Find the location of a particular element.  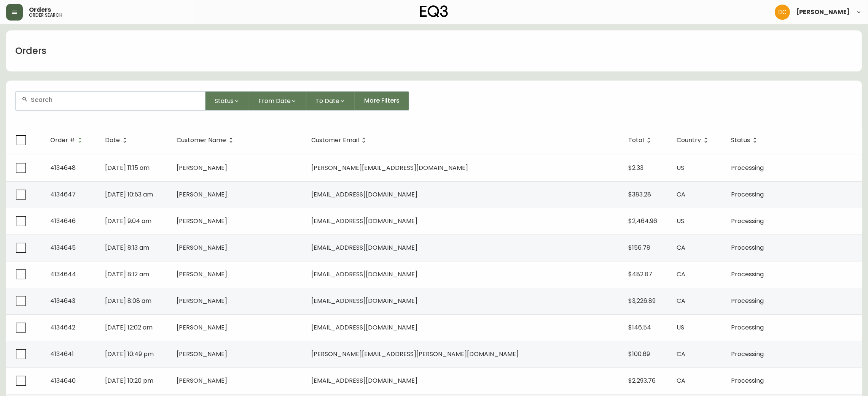

span: More Filters is located at coordinates (381, 100).